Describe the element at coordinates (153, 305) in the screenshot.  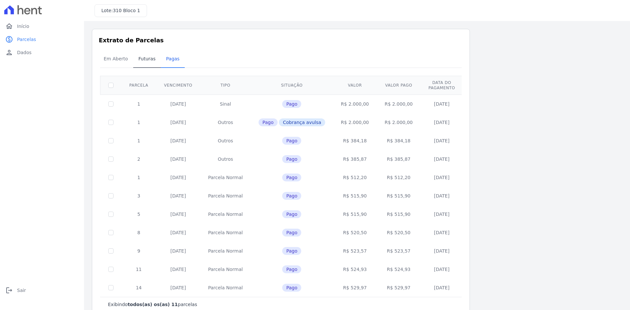
I see `b: todos(as) os(as) 11` at that location.